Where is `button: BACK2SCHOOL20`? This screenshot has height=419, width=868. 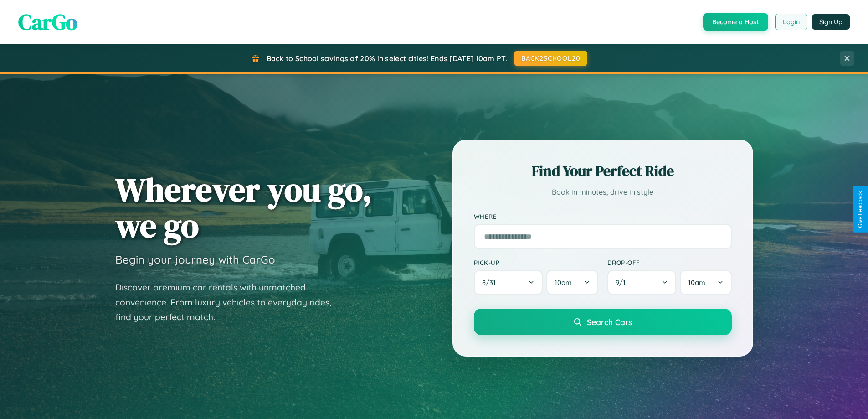
button: BACK2SCHOOL20 is located at coordinates (550, 58).